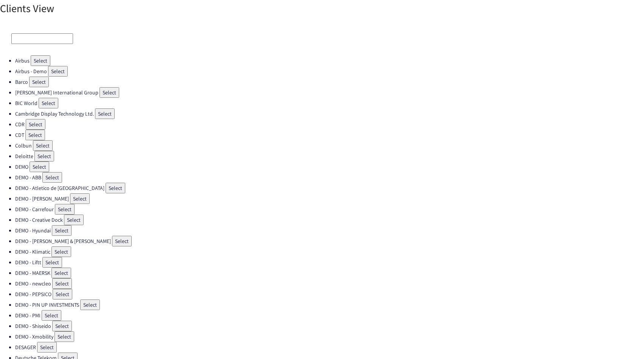 The height and width of the screenshot is (359, 644). What do you see at coordinates (329, 347) in the screenshot?
I see `li: DESAGER` at bounding box center [329, 347].